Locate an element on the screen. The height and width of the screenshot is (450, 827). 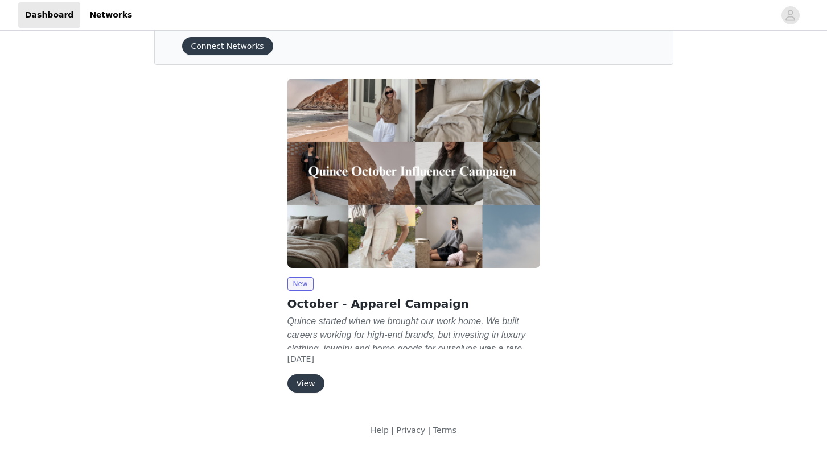
div: avatar is located at coordinates (790, 15).